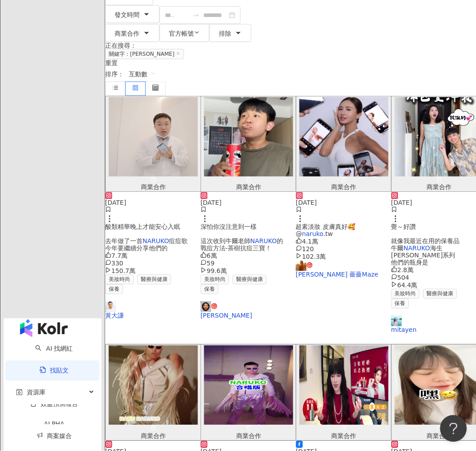 Image resolution: width=476 pixels, height=451 pixels. I want to click on span: .tw, so click(329, 234).